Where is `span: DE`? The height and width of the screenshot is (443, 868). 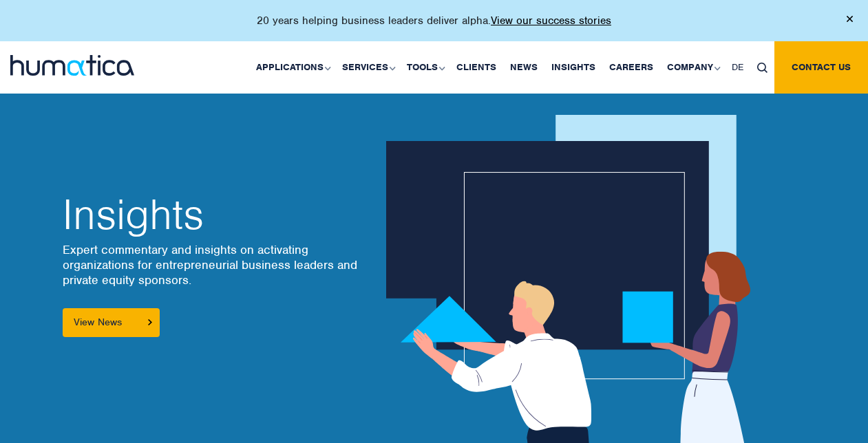
span: DE is located at coordinates (738, 67).